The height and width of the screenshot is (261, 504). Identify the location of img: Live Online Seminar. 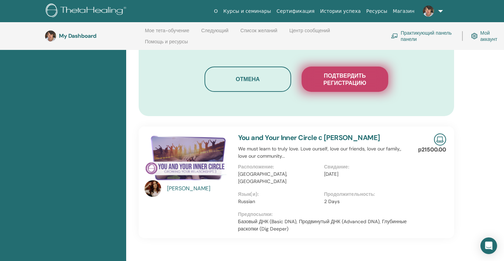
(440, 139).